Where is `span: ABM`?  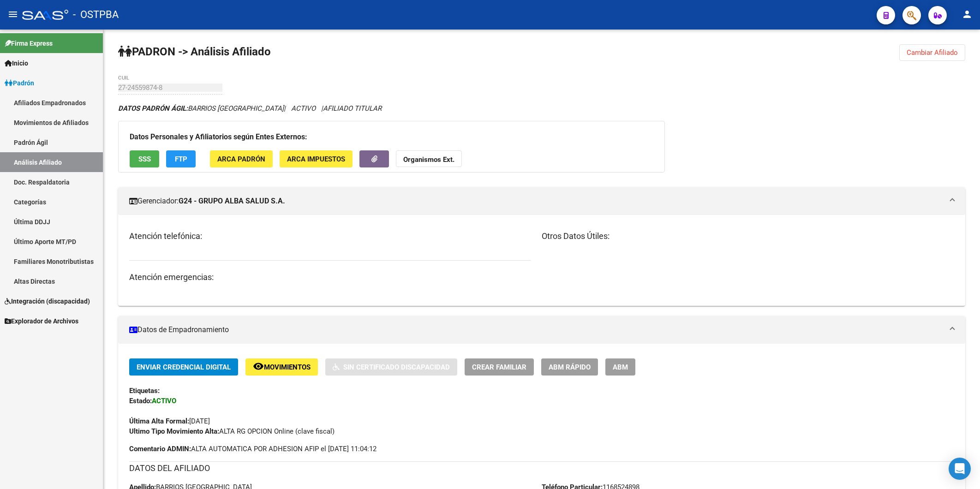
span: ABM is located at coordinates (620, 367).